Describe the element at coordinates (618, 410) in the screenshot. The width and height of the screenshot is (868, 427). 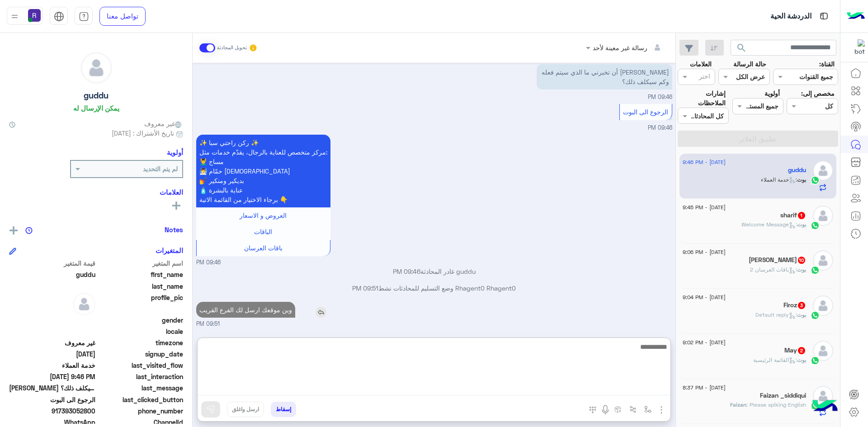
I see `img: create order` at that location.